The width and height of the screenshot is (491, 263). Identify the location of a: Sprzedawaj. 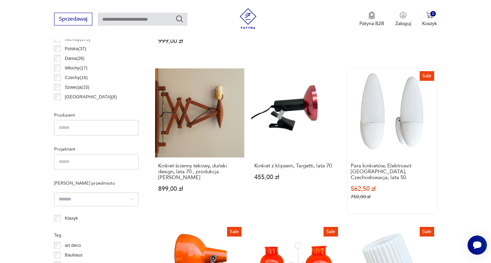
(73, 20).